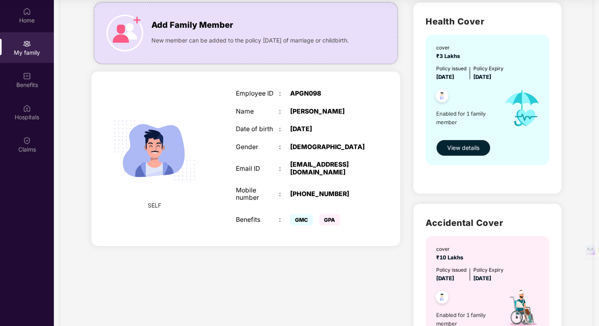  I want to click on img: svg+xml;base64,PHN2ZyBpZD0iQ2xhaW0iIHhtbG5zPSJodHRwOi8vd3d3LnczLm9yZy8yMDAwL3N2ZyIgd2lkdGg9IjIwIi..., so click(27, 140).